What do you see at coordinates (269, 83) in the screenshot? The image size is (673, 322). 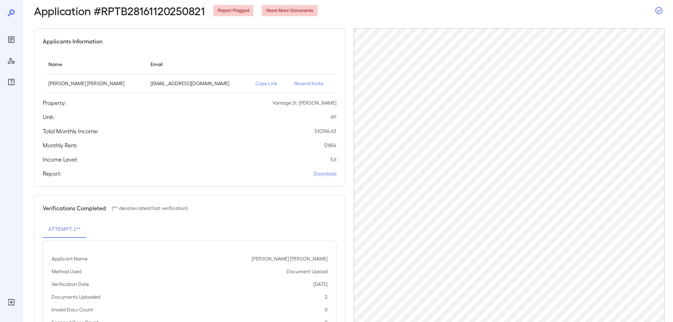 I see `p: Copy Link` at bounding box center [269, 83].